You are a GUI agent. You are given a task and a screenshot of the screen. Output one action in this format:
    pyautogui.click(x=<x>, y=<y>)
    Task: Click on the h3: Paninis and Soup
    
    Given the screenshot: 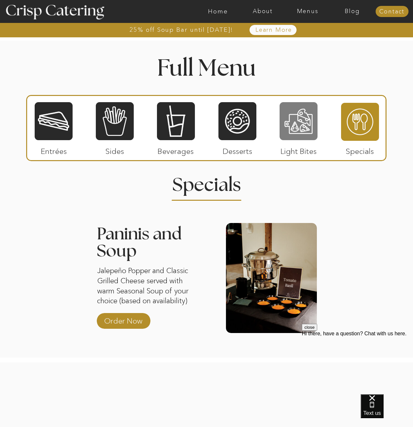 What is the action you would take?
    pyautogui.click(x=148, y=251)
    